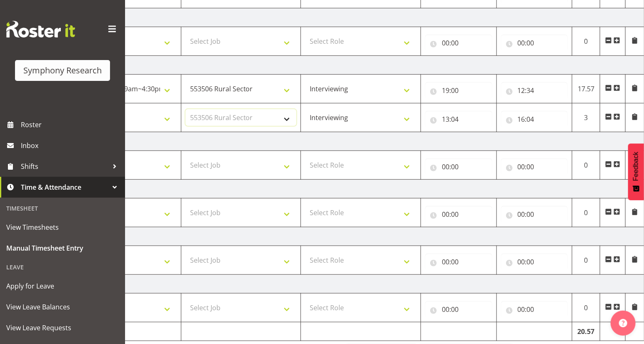  I want to click on img: help-xxl-2.png, so click(623, 323).